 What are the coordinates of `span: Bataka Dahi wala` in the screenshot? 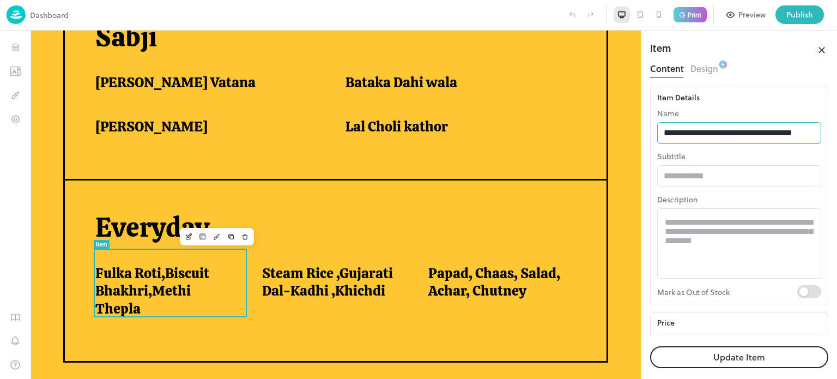 It's located at (371, 52).